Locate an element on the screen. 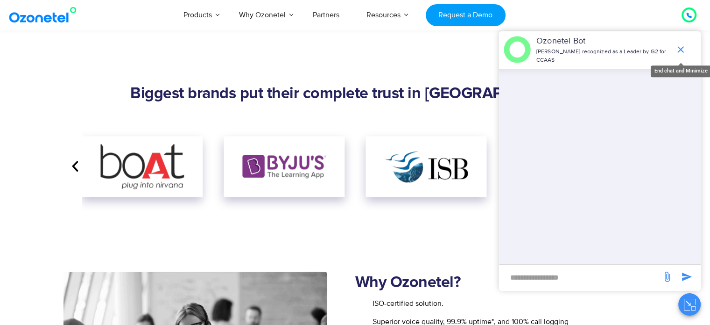  div: 4 / 8 is located at coordinates (426, 166).